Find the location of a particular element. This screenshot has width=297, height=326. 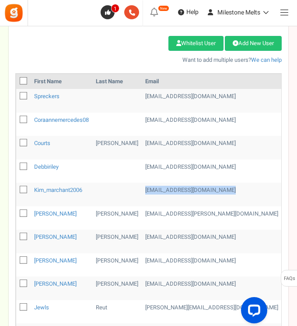

span: FAQs is located at coordinates (289, 278).